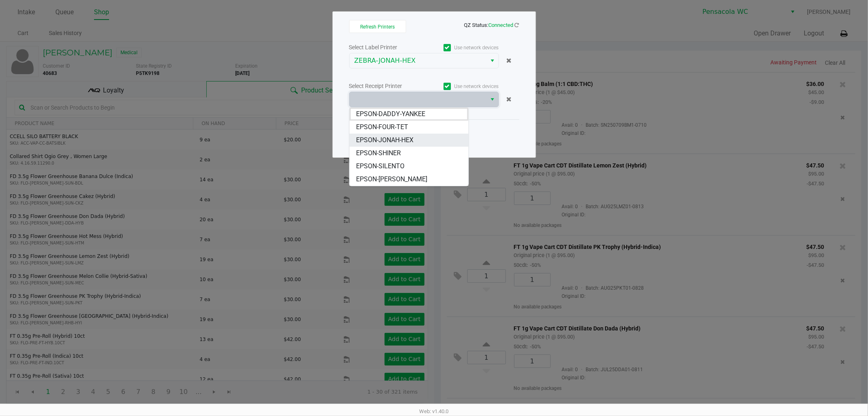 The image size is (868, 416). I want to click on button: Refresh Printers, so click(378, 26).